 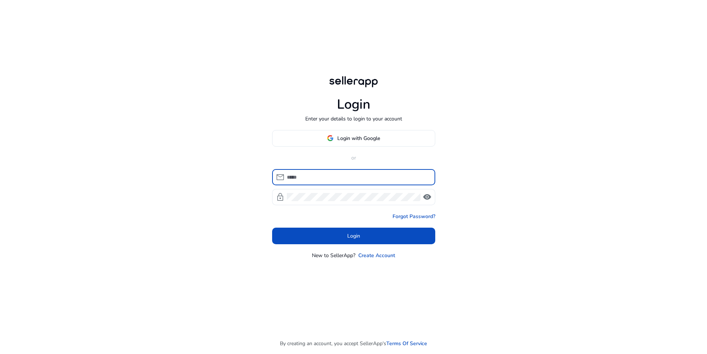 I want to click on p: or, so click(x=354, y=158).